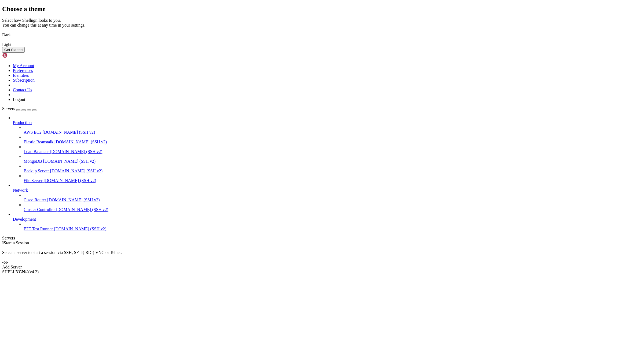 This screenshot has height=349, width=644. What do you see at coordinates (23, 80) in the screenshot?
I see `a: Subscription` at bounding box center [23, 80].